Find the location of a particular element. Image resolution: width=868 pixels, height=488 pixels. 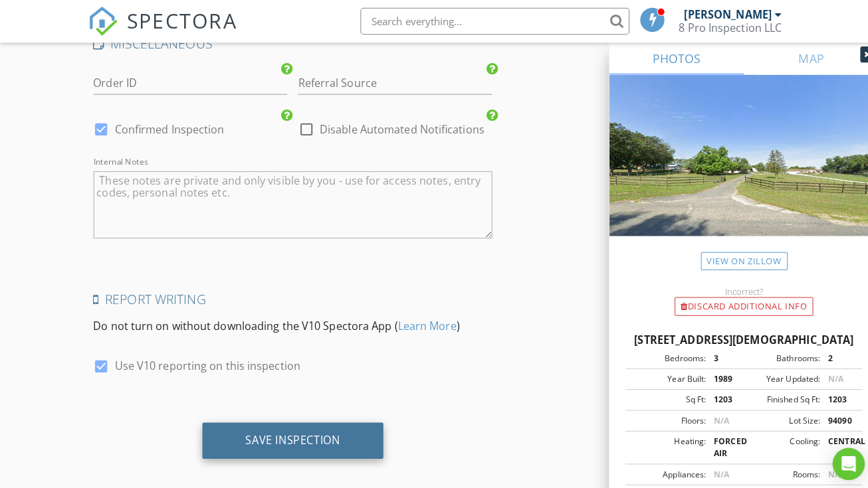

div: 94090 is located at coordinates (828, 416).